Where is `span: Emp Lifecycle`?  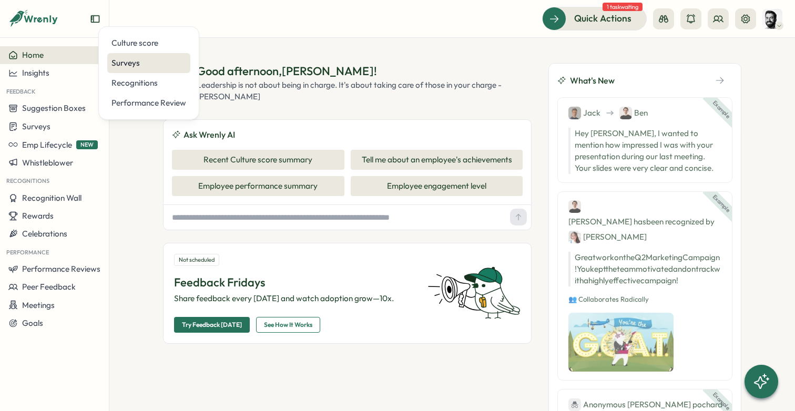
span: Emp Lifecycle is located at coordinates (47, 145).